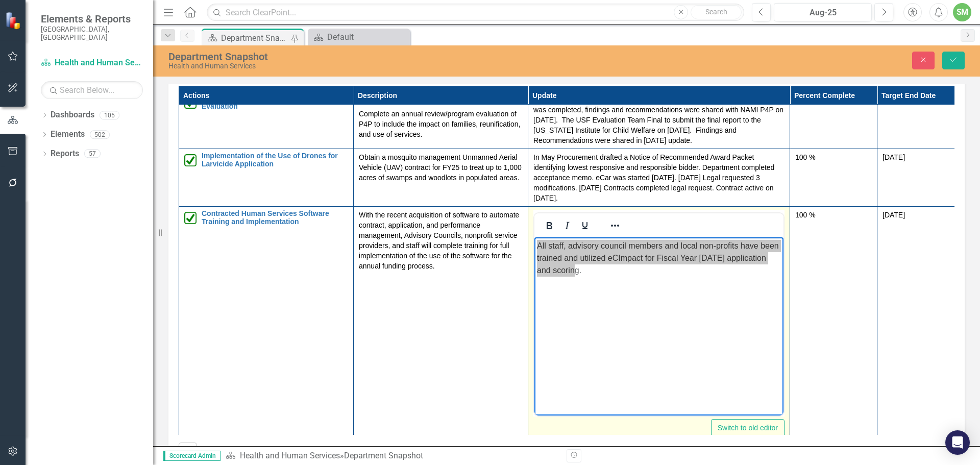 The width and height of the screenshot is (980, 465). Describe the element at coordinates (585, 225) in the screenshot. I see `button: Underline` at that location.